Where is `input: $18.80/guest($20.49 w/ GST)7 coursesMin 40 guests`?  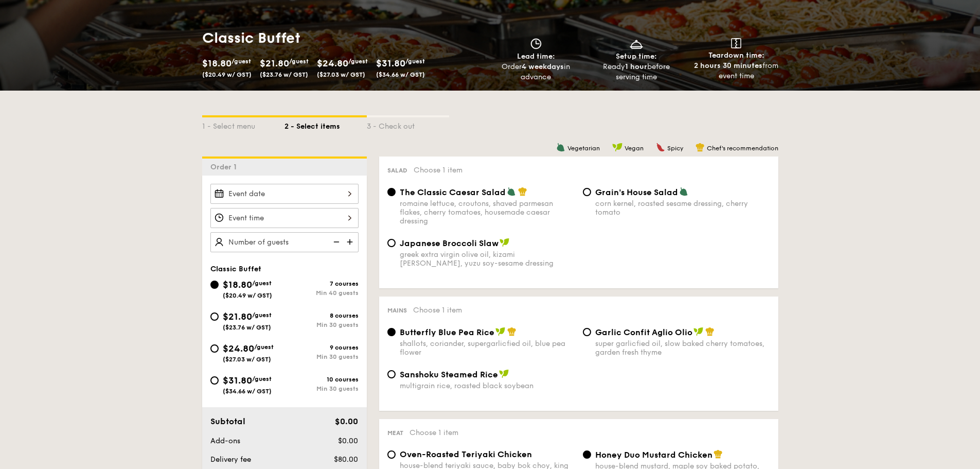 input: $18.80/guest($20.49 w/ GST)7 coursesMin 40 guests is located at coordinates (215, 285).